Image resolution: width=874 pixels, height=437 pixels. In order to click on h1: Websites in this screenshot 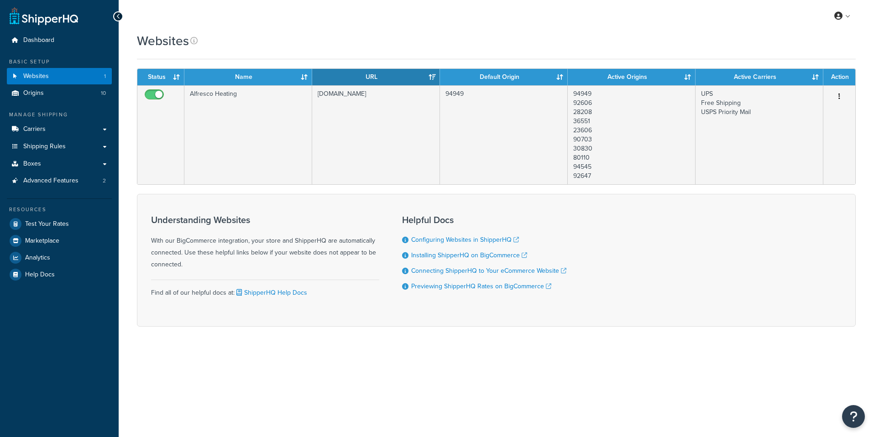, I will do `click(163, 41)`.